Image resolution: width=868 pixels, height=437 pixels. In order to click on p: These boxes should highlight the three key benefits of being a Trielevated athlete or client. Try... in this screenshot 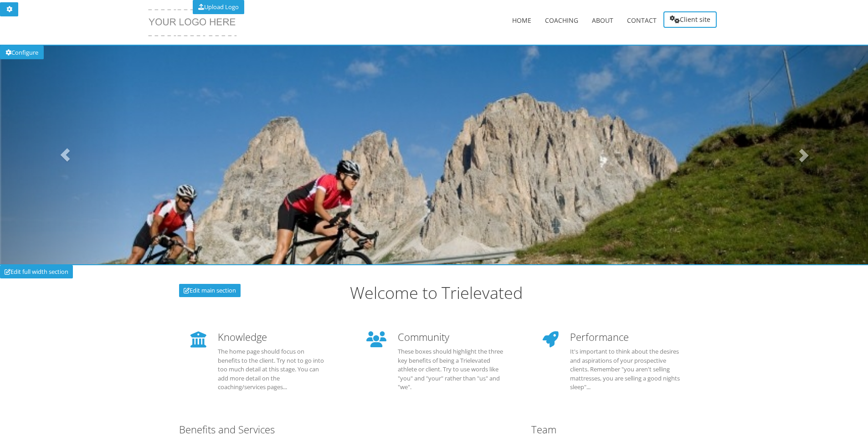, I will do `click(451, 369)`.